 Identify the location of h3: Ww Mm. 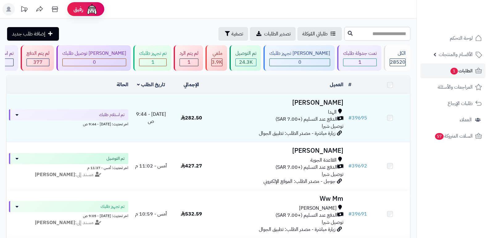
(279, 199).